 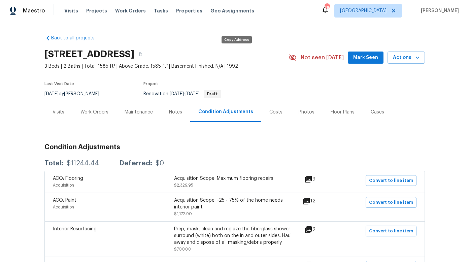 What do you see at coordinates (182, 249) in the screenshot?
I see `span: $700.00` at bounding box center [182, 249].